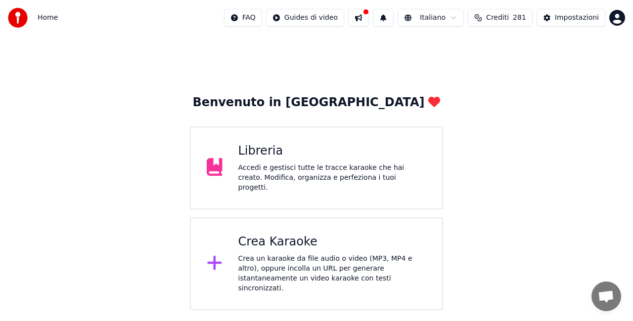 The width and height of the screenshot is (633, 321). I want to click on nav: breadcrumb, so click(47, 18).